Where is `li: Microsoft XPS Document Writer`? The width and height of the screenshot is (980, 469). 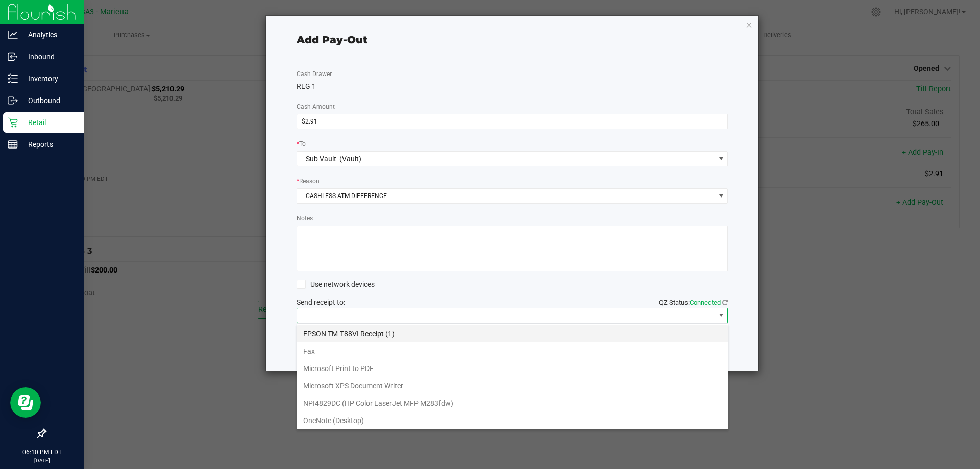
li: Microsoft XPS Document Writer is located at coordinates (512, 386).